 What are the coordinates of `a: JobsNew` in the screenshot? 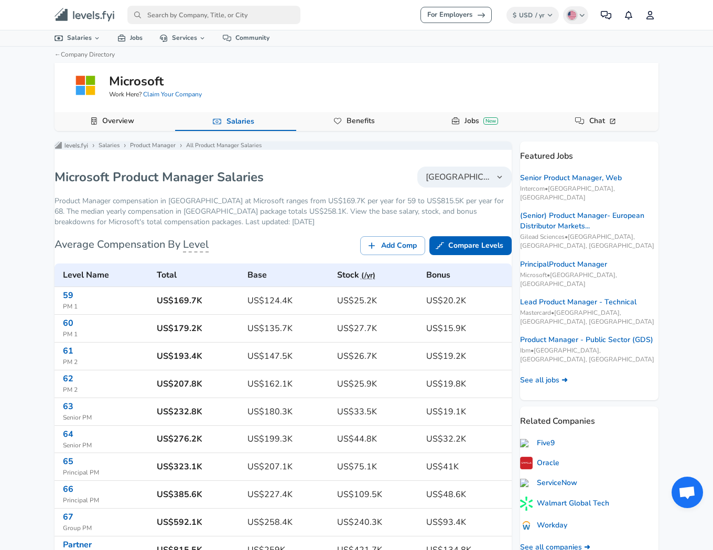 It's located at (481, 121).